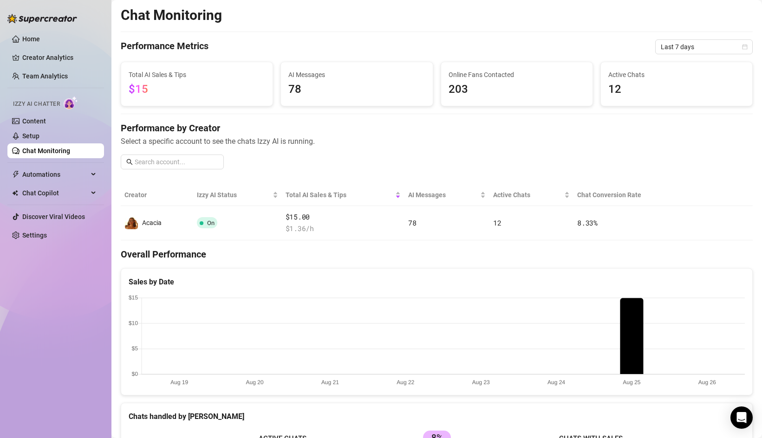 Image resolution: width=762 pixels, height=438 pixels. Describe the element at coordinates (745, 47) in the screenshot. I see `span: calendar` at that location.